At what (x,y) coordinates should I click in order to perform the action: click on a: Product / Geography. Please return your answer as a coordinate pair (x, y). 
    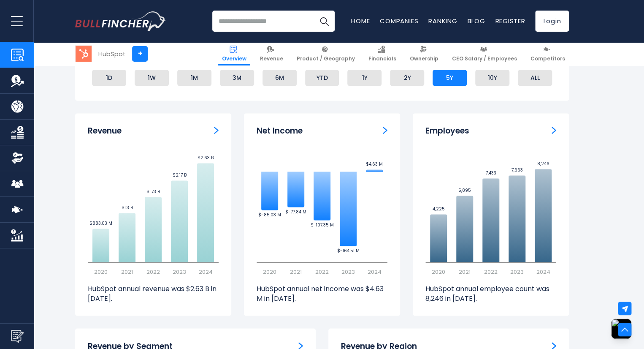
    Looking at the image, I should click on (325, 54).